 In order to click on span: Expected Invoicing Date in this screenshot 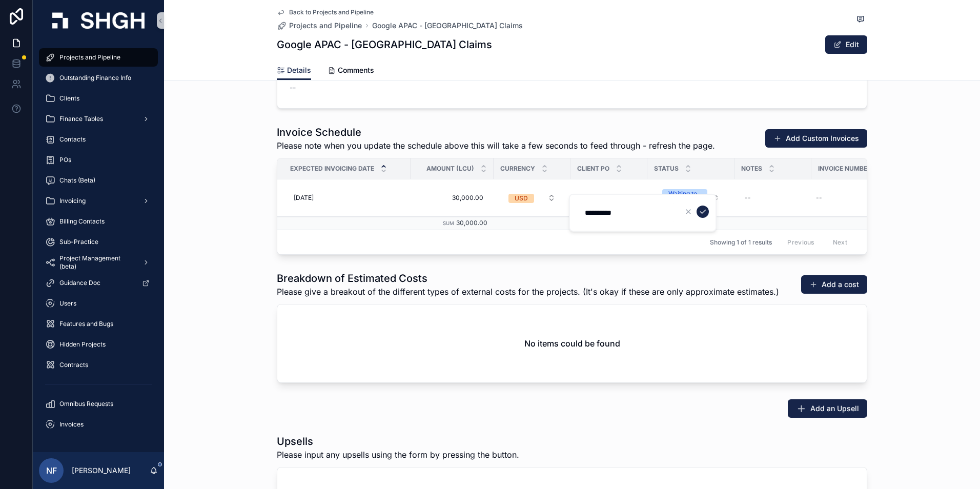, I will do `click(332, 169)`.